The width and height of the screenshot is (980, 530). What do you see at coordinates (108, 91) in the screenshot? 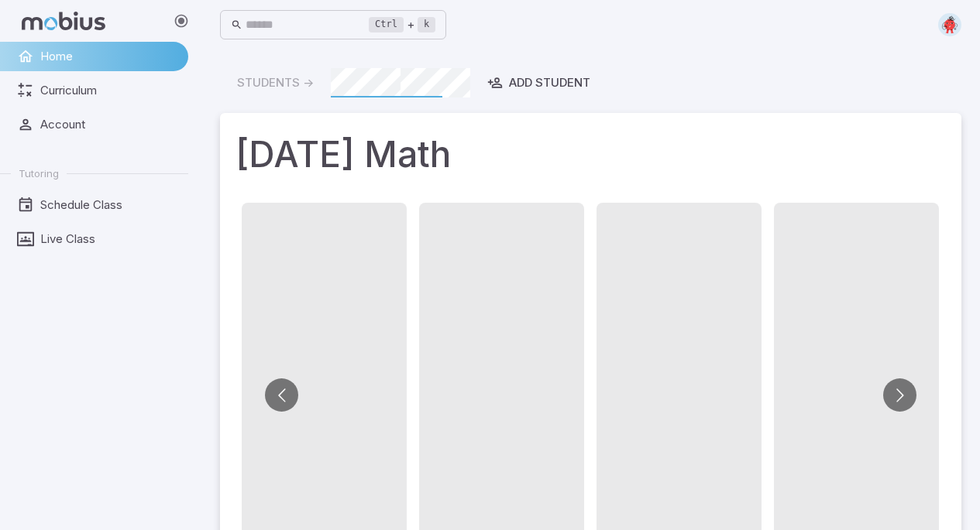
I see `span: Curriculum` at bounding box center [108, 91].